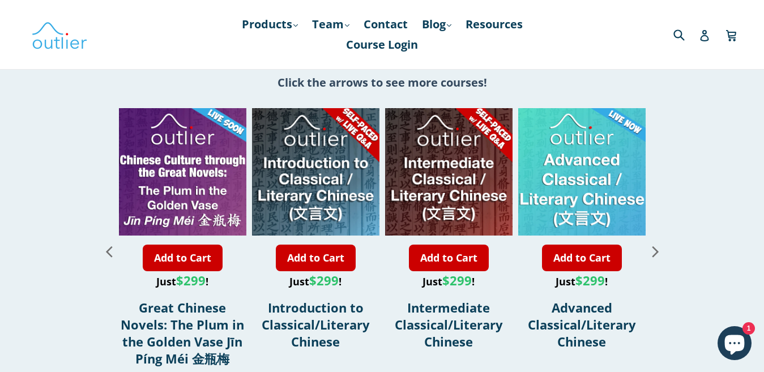 The image size is (764, 372). What do you see at coordinates (437, 24) in the screenshot?
I see `a: Blog` at bounding box center [437, 24].